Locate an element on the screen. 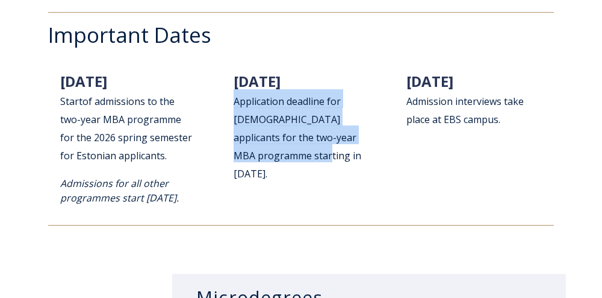 The width and height of the screenshot is (602, 298). span: of admissions to th is located at coordinates (126, 101).